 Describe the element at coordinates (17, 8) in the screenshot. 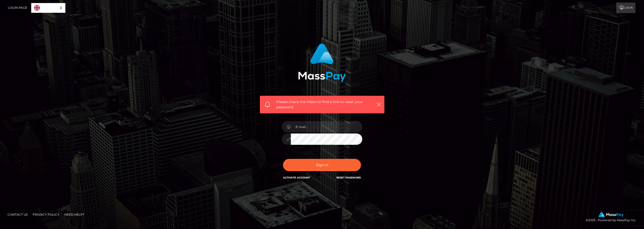

I see `a: Login Page` at that location.